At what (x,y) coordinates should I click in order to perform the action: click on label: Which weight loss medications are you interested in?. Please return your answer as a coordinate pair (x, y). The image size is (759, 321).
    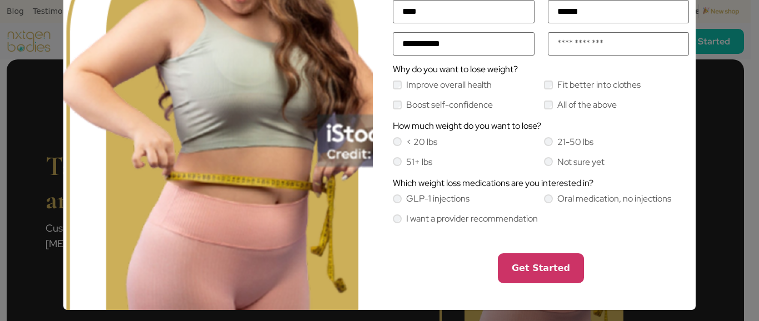
    Looking at the image, I should click on (493, 183).